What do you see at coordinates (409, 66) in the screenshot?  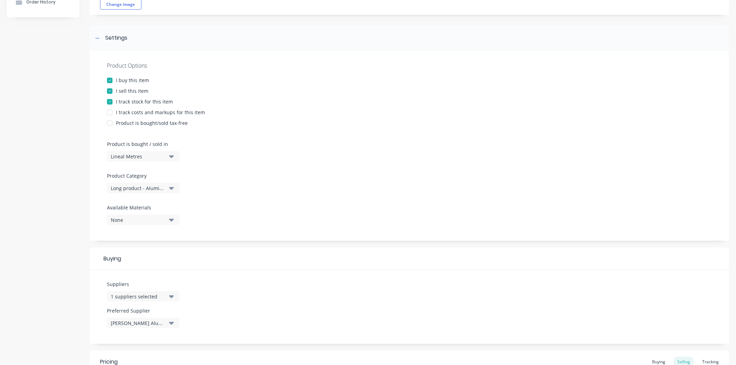 I see `div: Product Options` at bounding box center [409, 66].